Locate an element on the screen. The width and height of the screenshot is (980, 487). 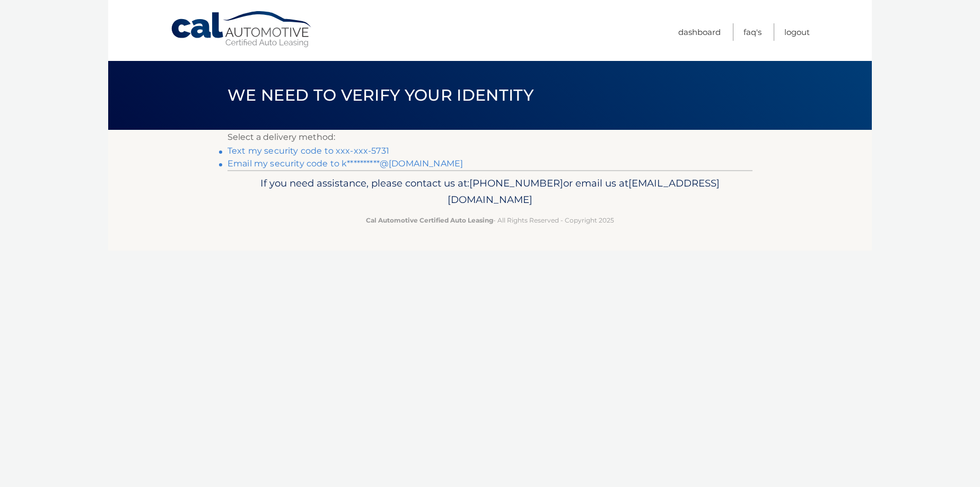
a: Dashboard is located at coordinates (700, 32).